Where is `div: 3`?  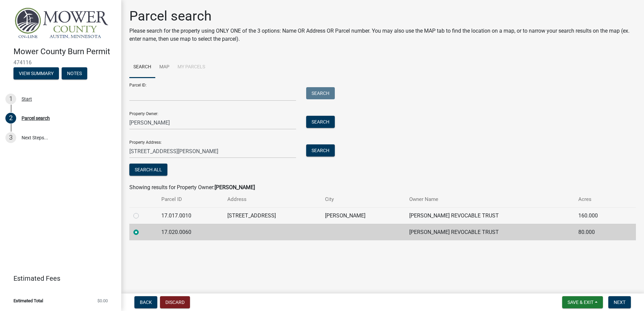
div: 3 is located at coordinates (11, 138).